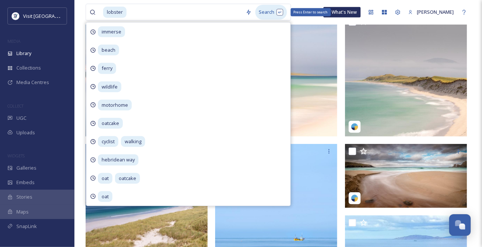  Describe the element at coordinates (16, 16) in the screenshot. I see `img: Untitled%20design%20%2897%29.png` at that location.